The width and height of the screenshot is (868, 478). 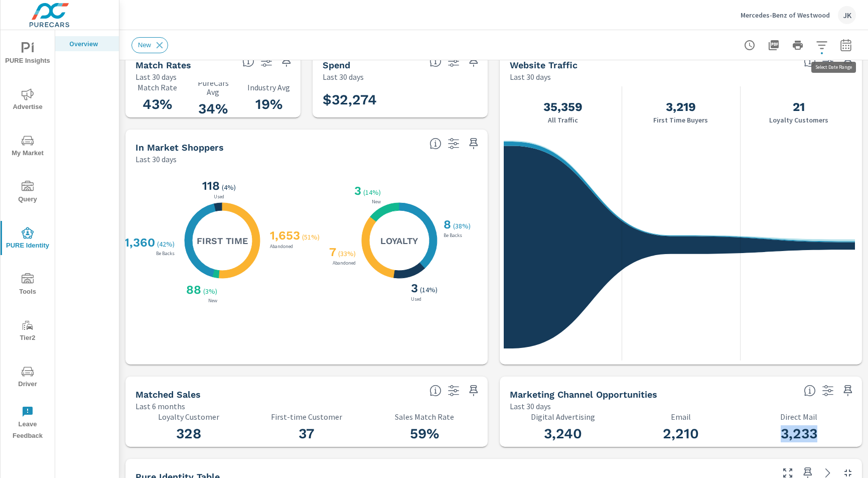 What do you see at coordinates (350, 100) in the screenshot?
I see `h3: $32,274` at bounding box center [350, 100].